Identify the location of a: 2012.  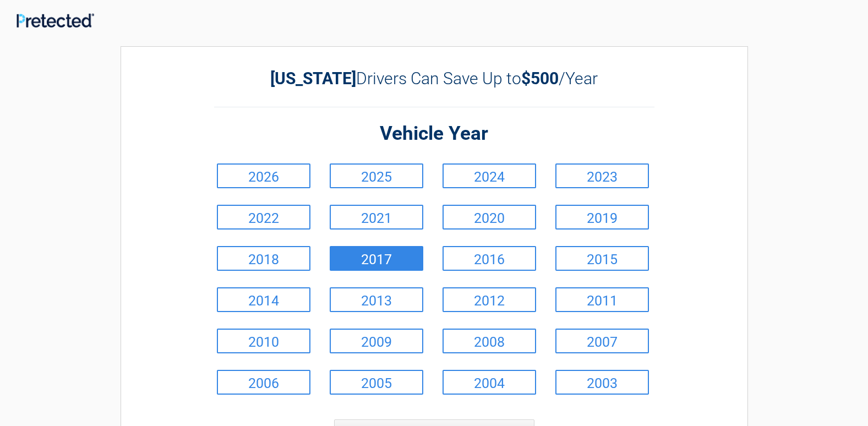
(489, 300).